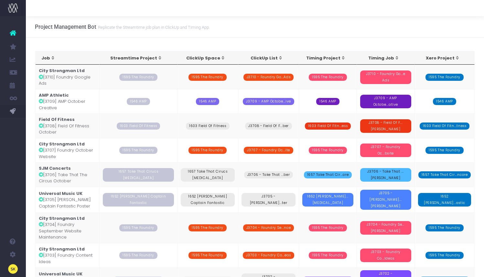 This screenshot has height=277, width=484. Describe the element at coordinates (328, 58) in the screenshot. I see `th: Timing Project: activate to sort column ascending` at that location.